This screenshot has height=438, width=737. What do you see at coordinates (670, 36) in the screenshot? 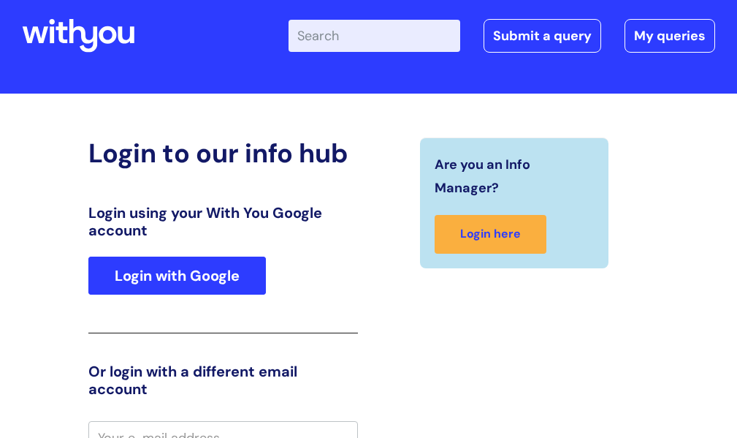
I see `a: My queries` at bounding box center [670, 36].